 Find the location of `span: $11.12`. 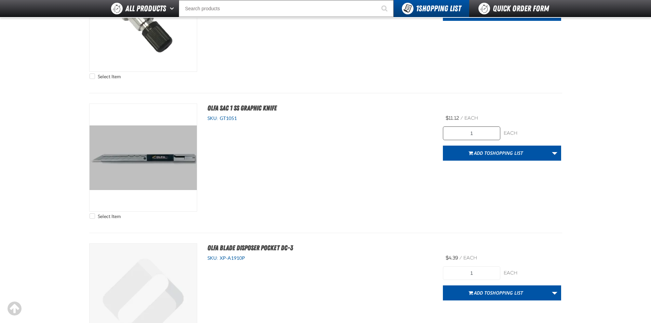

span: $11.12 is located at coordinates (452, 118).